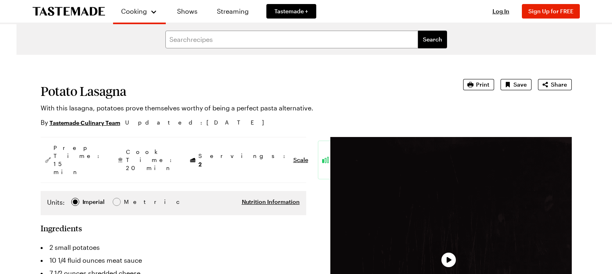 The height and width of the screenshot is (274, 612). What do you see at coordinates (555, 84) in the screenshot?
I see `button: Share` at bounding box center [555, 84].